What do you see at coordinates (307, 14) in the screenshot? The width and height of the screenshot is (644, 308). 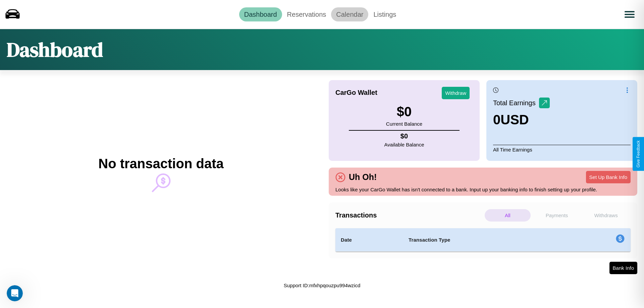 I see `a: Reservations` at bounding box center [307, 14].